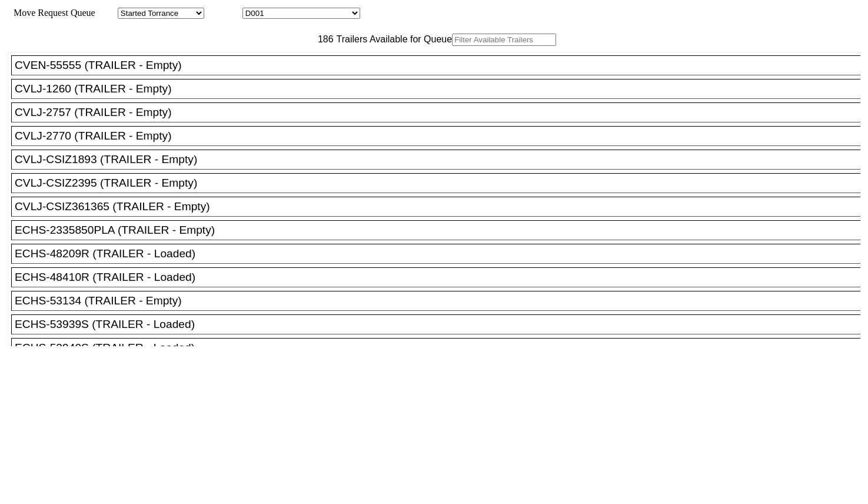  What do you see at coordinates (223, 13) in the screenshot?
I see `span: Location` at bounding box center [223, 13].